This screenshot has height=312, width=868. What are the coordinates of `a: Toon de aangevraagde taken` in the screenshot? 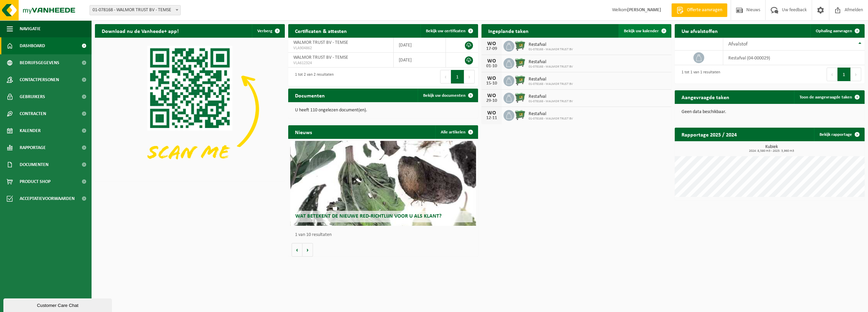 It's located at (829, 97).